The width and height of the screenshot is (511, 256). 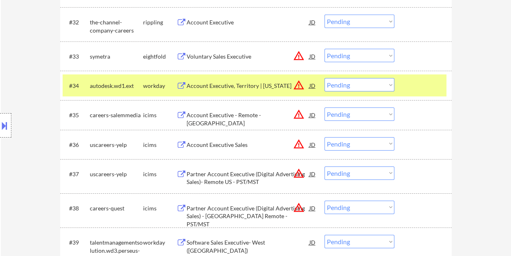 What do you see at coordinates (76, 208) in the screenshot?
I see `div: #38` at bounding box center [76, 208].